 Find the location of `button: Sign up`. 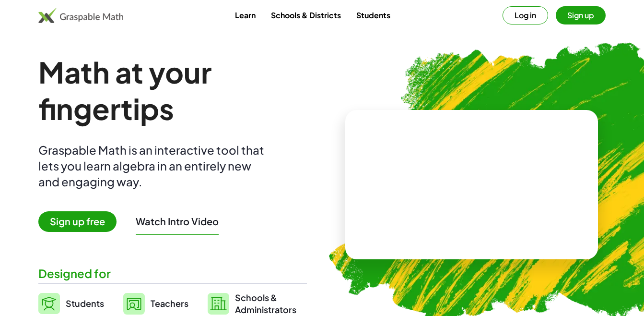

button: Sign up is located at coordinates (581, 16).